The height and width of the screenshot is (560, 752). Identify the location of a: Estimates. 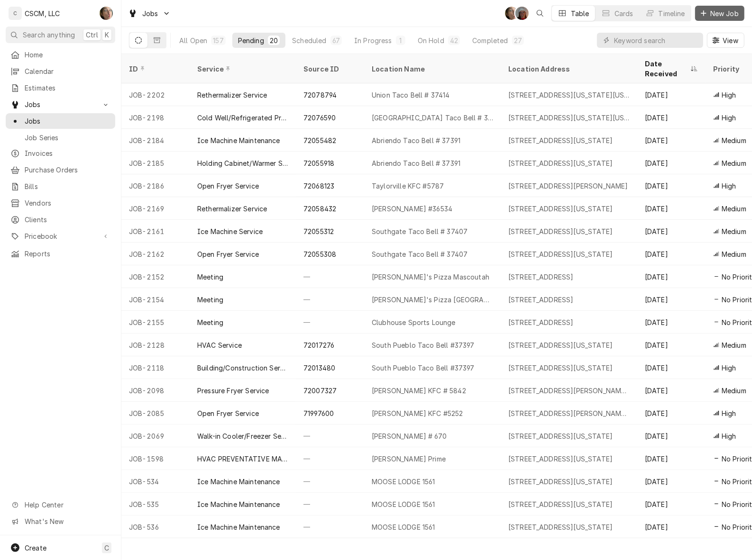
(60, 88).